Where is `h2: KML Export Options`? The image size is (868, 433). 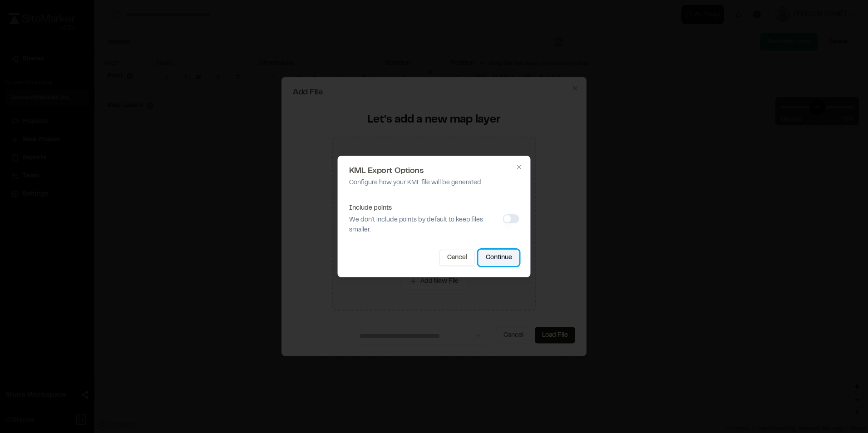
h2: KML Export Options is located at coordinates (434, 171).